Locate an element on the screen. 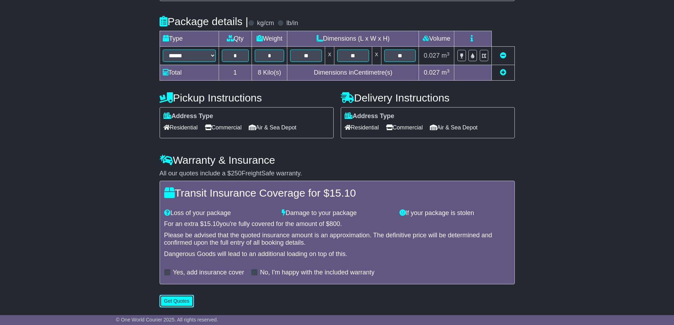  label: Yes, add insurance cover is located at coordinates (208, 273).